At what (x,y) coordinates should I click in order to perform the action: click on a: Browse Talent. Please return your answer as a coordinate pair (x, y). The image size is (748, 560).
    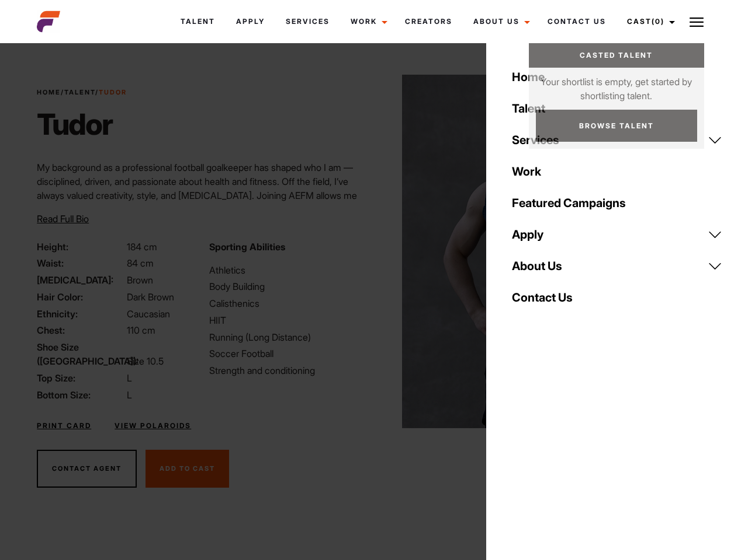
    Looking at the image, I should click on (616, 125).